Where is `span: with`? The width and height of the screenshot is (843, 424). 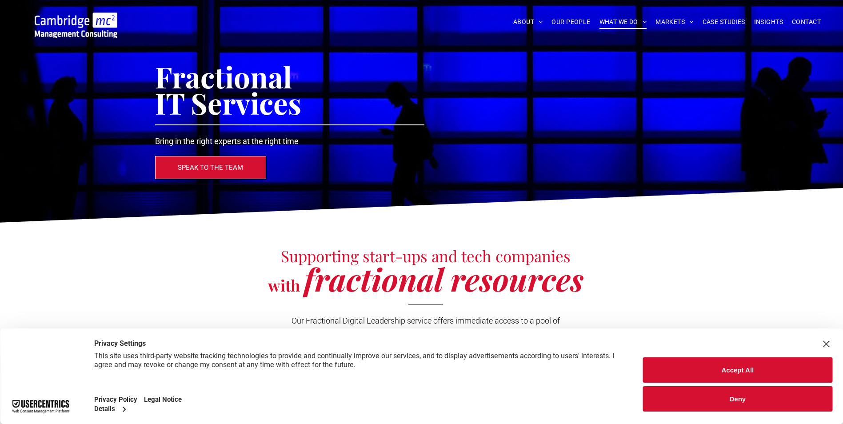 span: with is located at coordinates (284, 285).